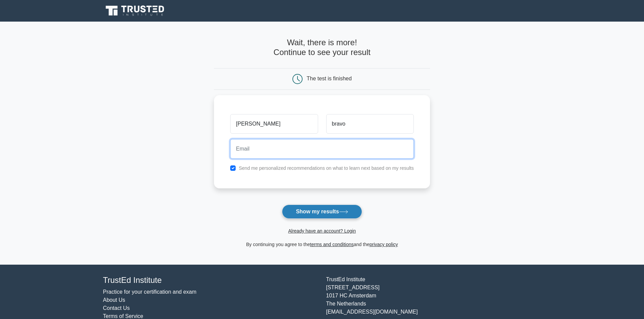 The height and width of the screenshot is (319, 644). Describe the element at coordinates (322, 212) in the screenshot. I see `button: Show my results` at that location.